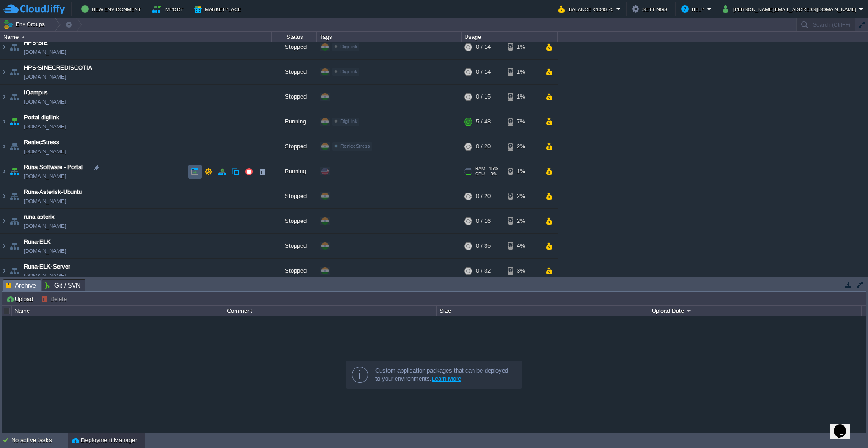 The height and width of the screenshot is (448, 868). I want to click on a: Learn More, so click(446, 378).